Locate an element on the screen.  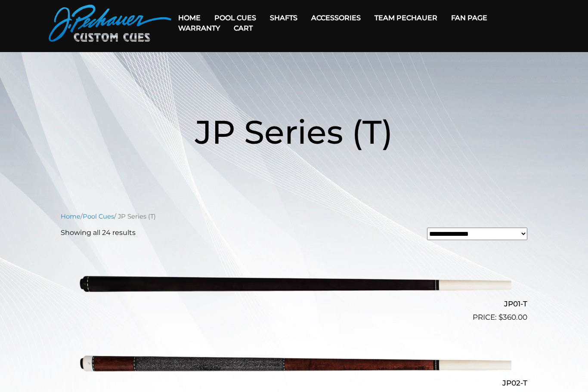
bdi: 360.00 is located at coordinates (513, 317).